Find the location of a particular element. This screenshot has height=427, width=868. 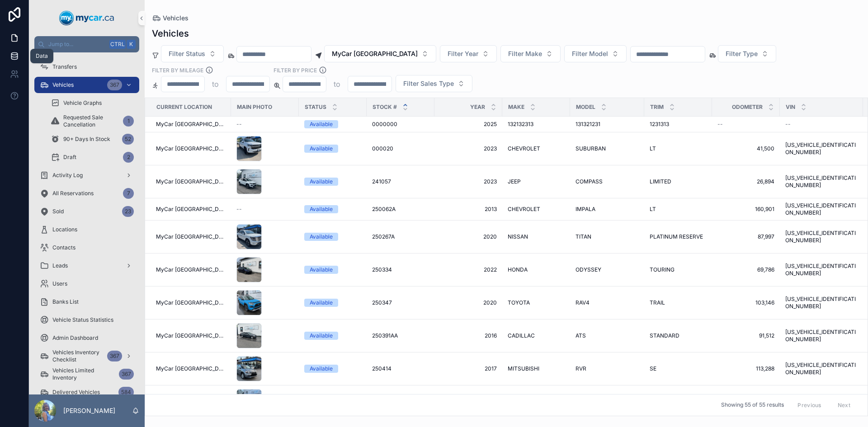

span: RAV4 is located at coordinates (582, 303).